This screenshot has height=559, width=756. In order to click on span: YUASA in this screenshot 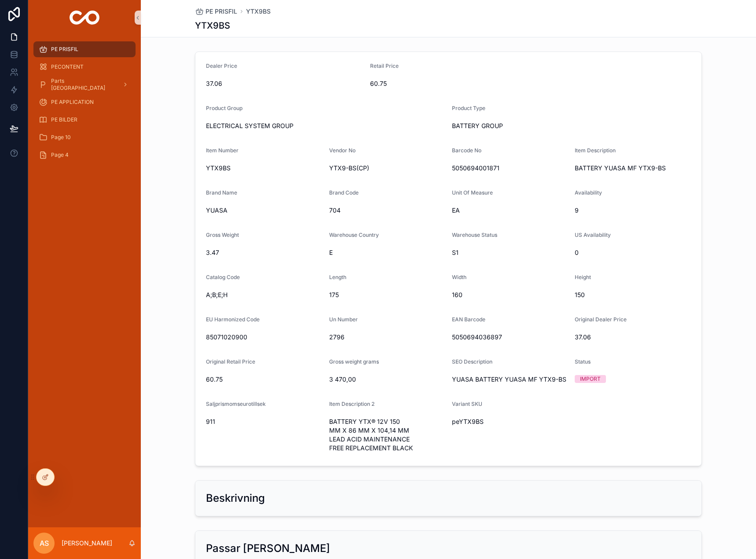, I will do `click(264, 211)`.